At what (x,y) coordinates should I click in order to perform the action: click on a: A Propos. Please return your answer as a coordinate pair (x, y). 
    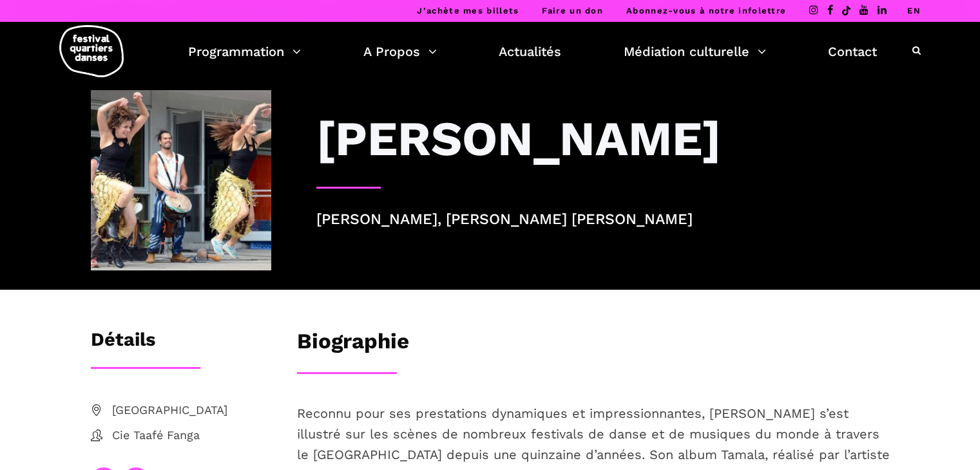
    Looking at the image, I should click on (400, 52).